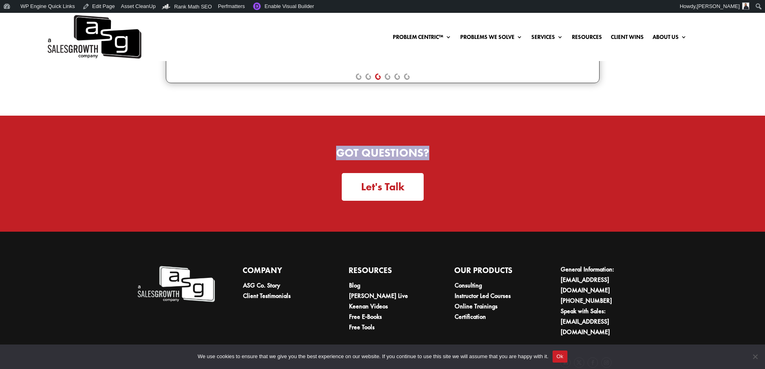 This screenshot has height=369, width=765. I want to click on a: Keenan Videos, so click(368, 306).